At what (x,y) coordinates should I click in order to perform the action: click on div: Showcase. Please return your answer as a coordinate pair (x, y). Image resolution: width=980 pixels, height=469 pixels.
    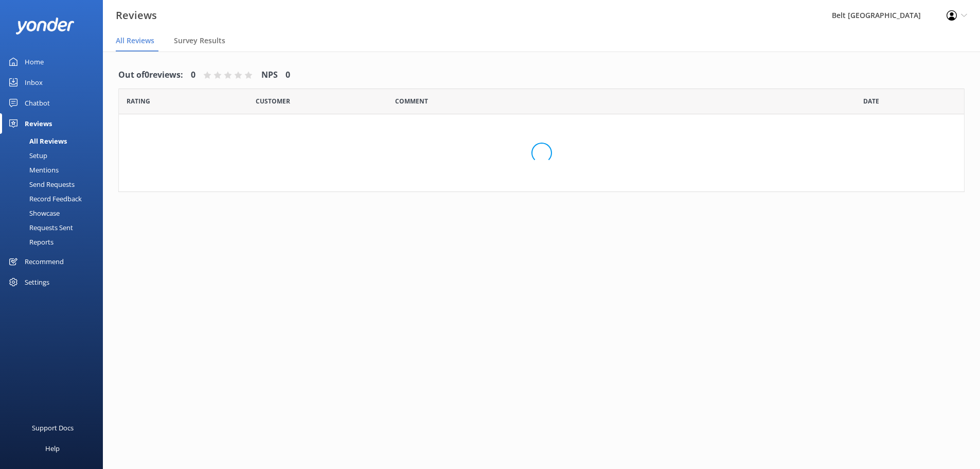
    Looking at the image, I should click on (33, 213).